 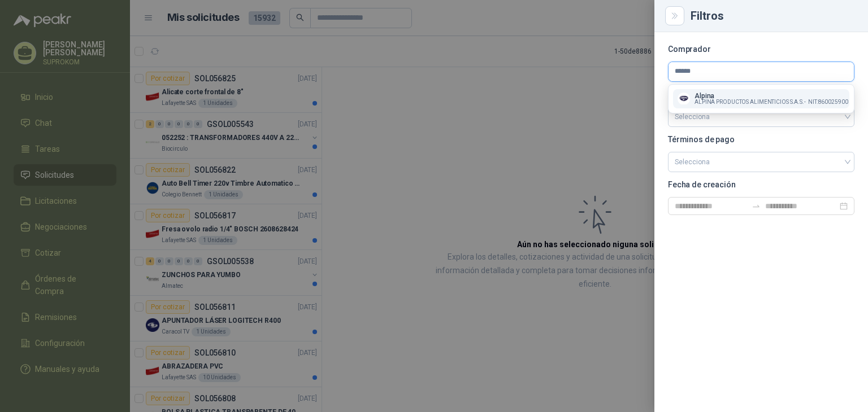 What do you see at coordinates (756, 206) in the screenshot?
I see `span: swap-right` at bounding box center [756, 206].